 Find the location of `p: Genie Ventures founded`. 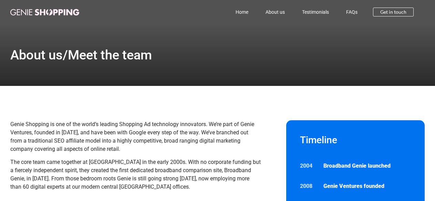

p: Genie Ventures founded is located at coordinates (366, 186).